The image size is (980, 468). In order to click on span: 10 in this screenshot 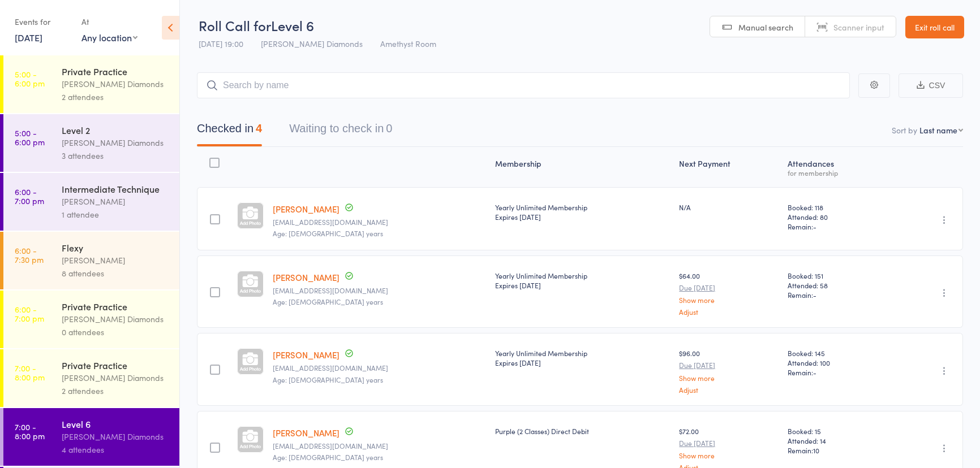, I will do `click(816, 450)`.